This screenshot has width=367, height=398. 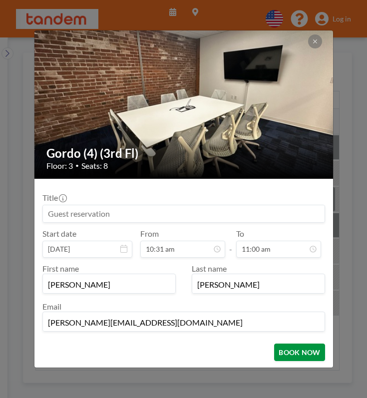 What do you see at coordinates (109, 284) in the screenshot?
I see `input: First name` at bounding box center [109, 284].